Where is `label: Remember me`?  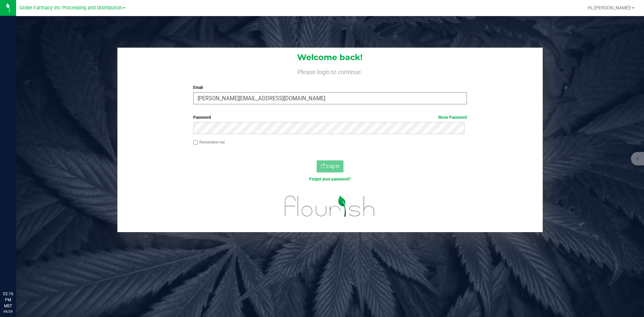
label: Remember me is located at coordinates (209, 143).